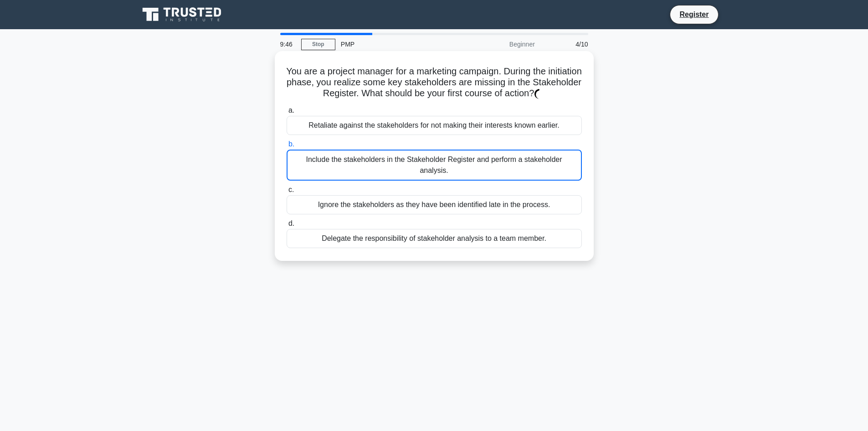 This screenshot has width=868, height=431. Describe the element at coordinates (434, 239) in the screenshot. I see `div: Delegate the responsibility of stakeholder analysis to a team member.` at that location.